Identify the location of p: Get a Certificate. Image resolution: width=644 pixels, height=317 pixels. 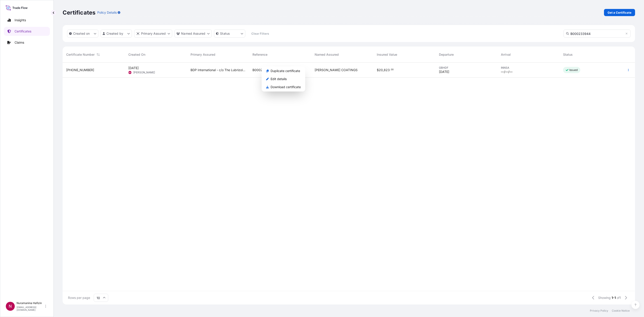
(620, 13).